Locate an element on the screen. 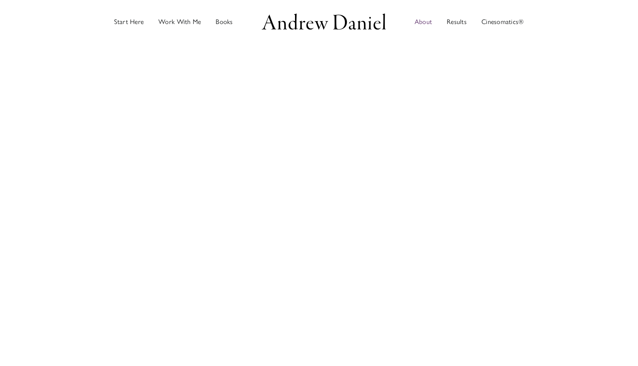 The image size is (638, 366). a: About is located at coordinates (423, 22).